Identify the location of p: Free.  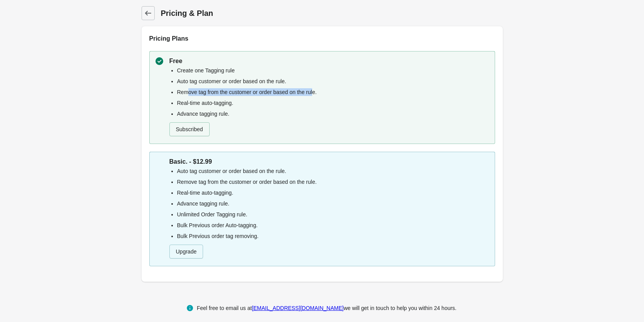
(329, 61).